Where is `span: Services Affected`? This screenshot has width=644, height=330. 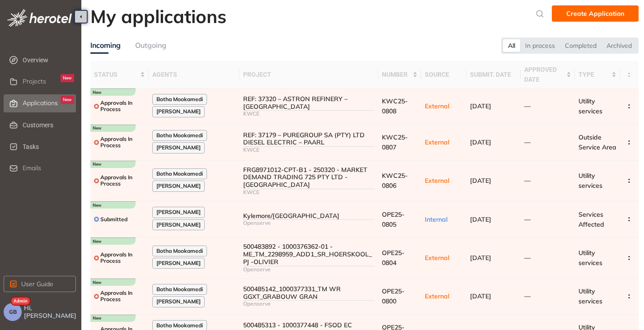 span: Services Affected is located at coordinates (591, 219).